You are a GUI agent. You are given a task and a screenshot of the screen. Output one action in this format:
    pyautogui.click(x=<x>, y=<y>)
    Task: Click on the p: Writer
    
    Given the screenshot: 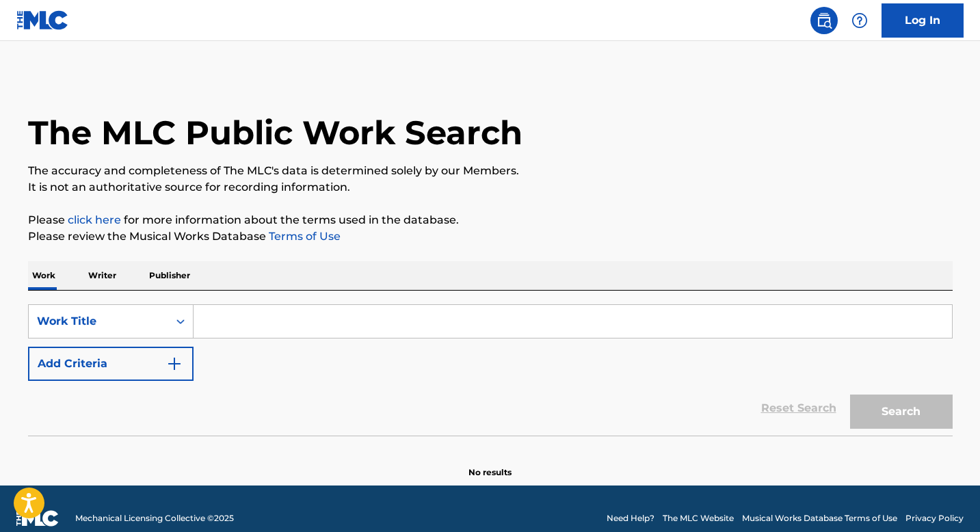 What is the action you would take?
    pyautogui.click(x=102, y=275)
    